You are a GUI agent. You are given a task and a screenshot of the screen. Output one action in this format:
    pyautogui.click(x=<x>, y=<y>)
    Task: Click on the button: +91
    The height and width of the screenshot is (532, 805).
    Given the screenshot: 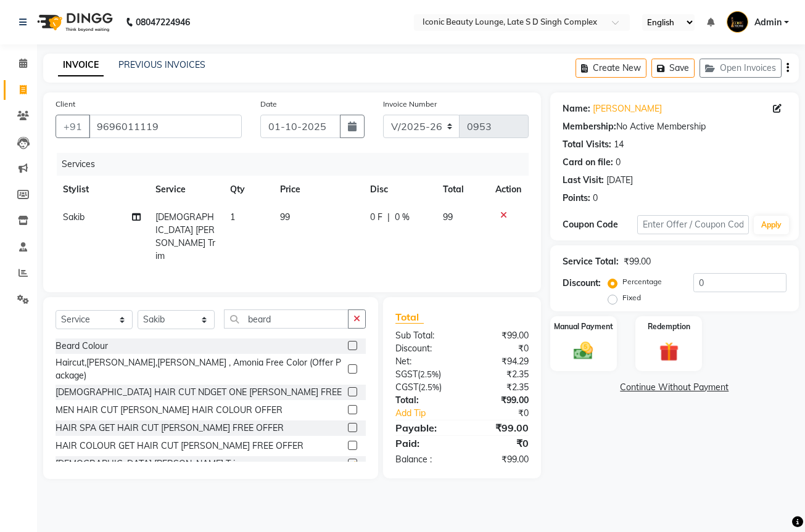 What is the action you would take?
    pyautogui.click(x=73, y=126)
    